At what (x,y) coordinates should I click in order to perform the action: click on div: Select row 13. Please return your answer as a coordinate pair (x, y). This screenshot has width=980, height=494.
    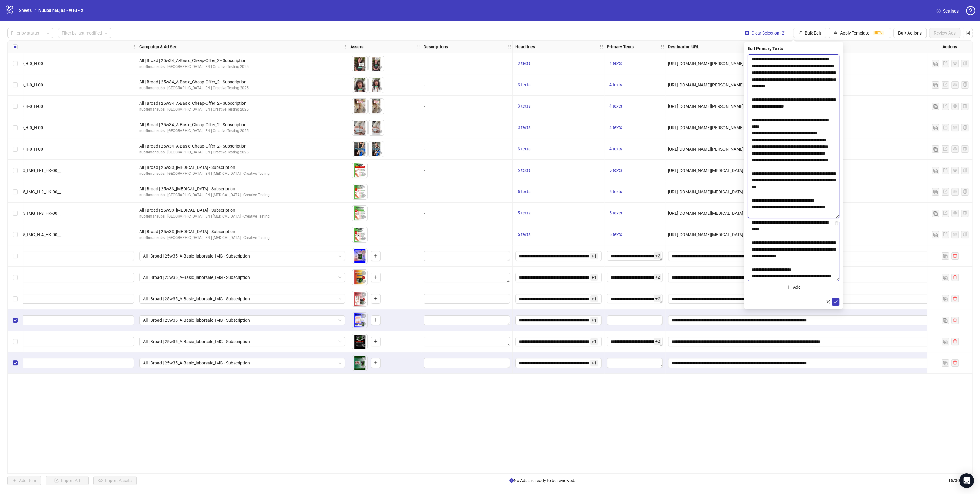
    Looking at the image, I should click on (15, 320).